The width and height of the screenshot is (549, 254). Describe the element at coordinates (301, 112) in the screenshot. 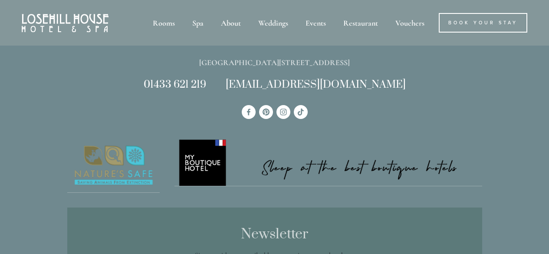

I see `a: TikTok` at that location.